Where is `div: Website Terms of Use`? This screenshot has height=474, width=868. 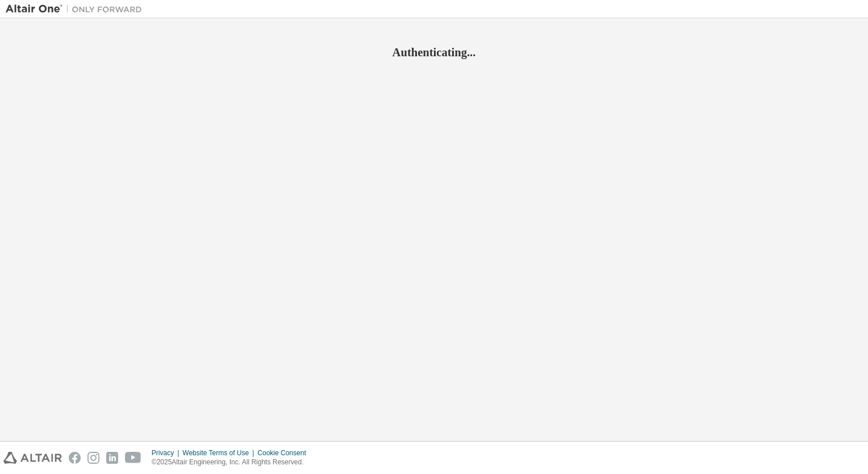 div: Website Terms of Use is located at coordinates (220, 453).